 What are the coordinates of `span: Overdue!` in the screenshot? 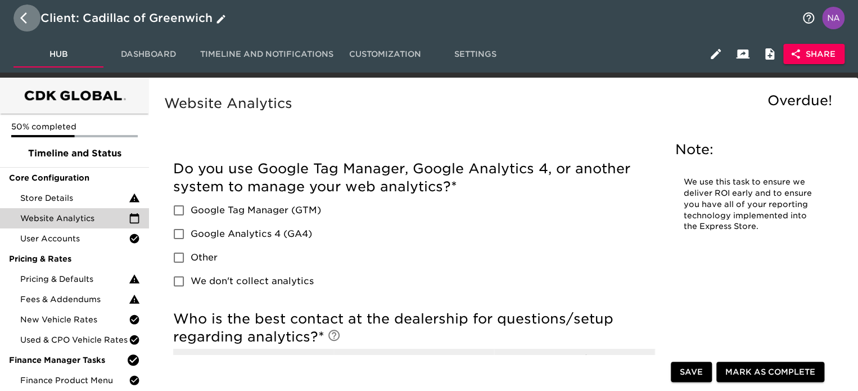 It's located at (800, 100).